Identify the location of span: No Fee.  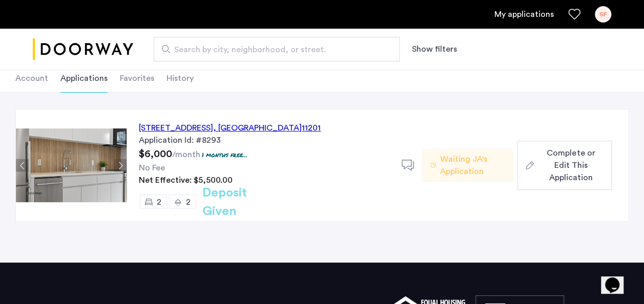
(152, 168).